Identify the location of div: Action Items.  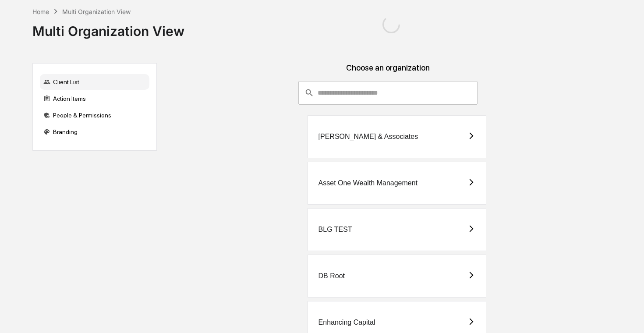
(95, 99).